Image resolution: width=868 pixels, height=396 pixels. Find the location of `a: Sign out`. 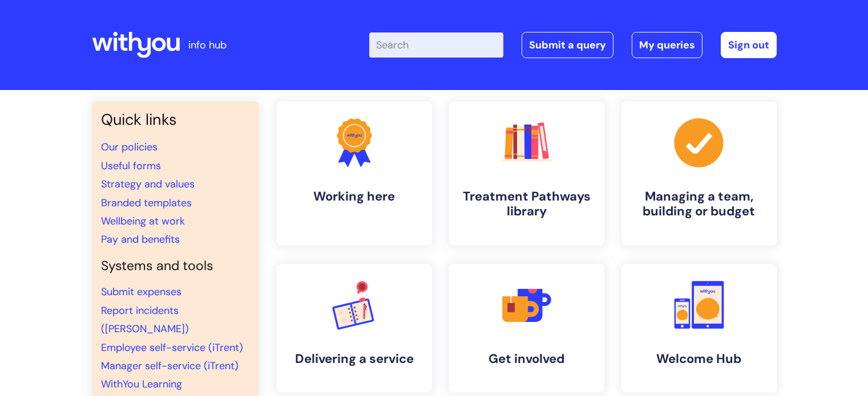

a: Sign out is located at coordinates (748, 45).